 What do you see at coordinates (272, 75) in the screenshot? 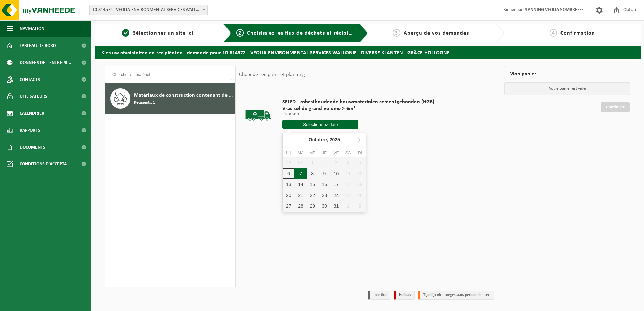
I see `div: Choix de récipient et planning` at bounding box center [272, 75].